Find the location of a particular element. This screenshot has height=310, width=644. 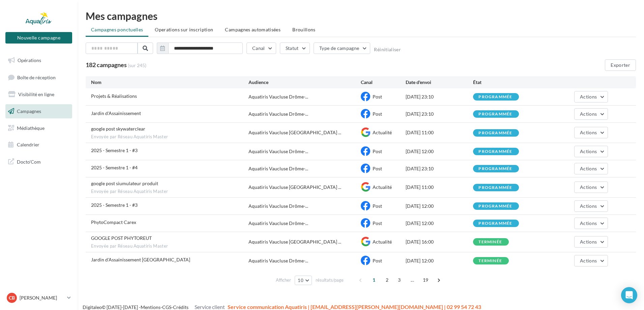

div: Open Intercom Messenger is located at coordinates (629, 295).